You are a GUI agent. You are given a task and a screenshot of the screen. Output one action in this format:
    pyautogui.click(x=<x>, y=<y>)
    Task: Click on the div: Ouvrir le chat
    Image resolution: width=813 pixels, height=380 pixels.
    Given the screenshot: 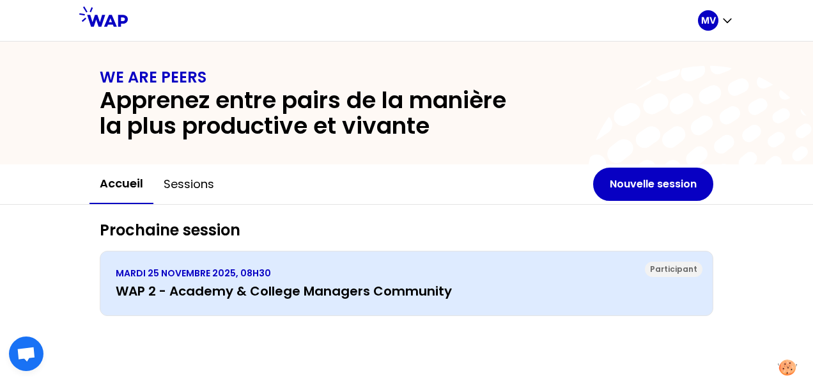 What is the action you would take?
    pyautogui.click(x=26, y=353)
    